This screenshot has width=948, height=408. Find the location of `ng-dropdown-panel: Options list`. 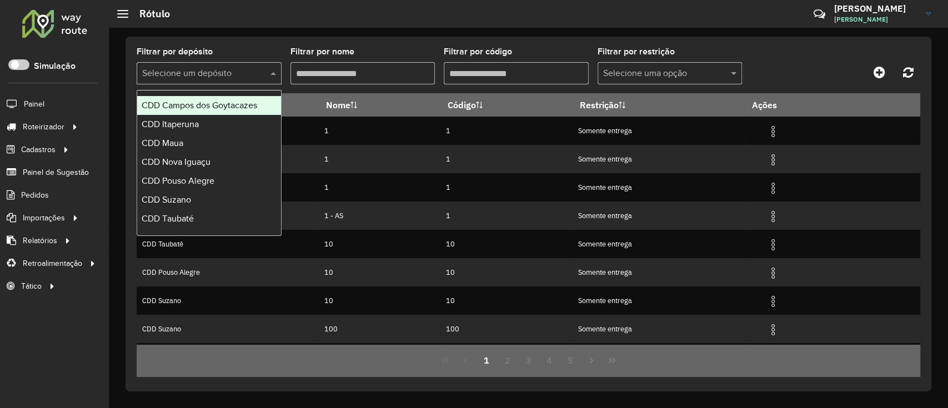

ng-dropdown-panel: Options list is located at coordinates (209, 163).